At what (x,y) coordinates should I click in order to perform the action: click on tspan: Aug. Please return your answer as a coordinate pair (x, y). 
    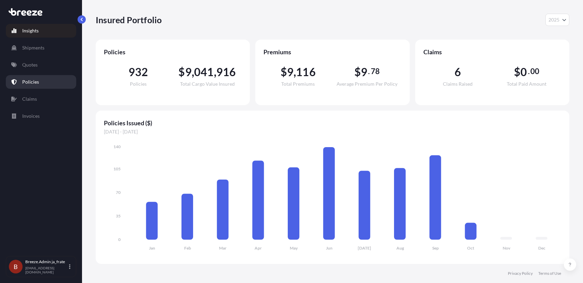
    Looking at the image, I should click on (400, 248).